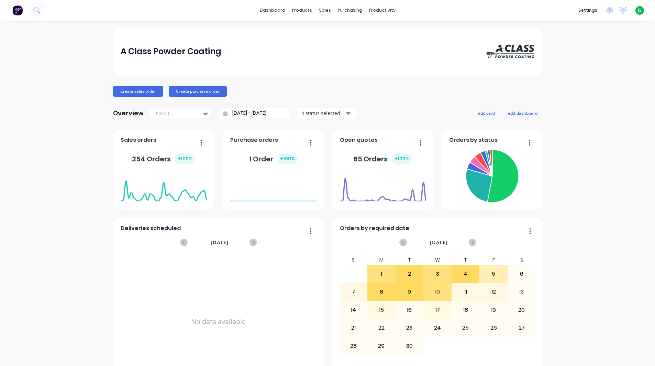 The width and height of the screenshot is (655, 366). What do you see at coordinates (493, 260) in the screenshot?
I see `div: F` at bounding box center [493, 260].